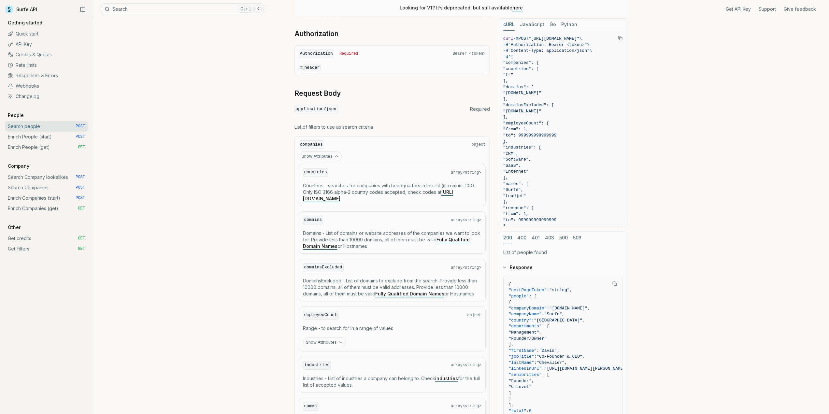 This screenshot has height=414, width=829. Describe the element at coordinates (528, 290) in the screenshot. I see `span: "nextPageToken"` at that location.